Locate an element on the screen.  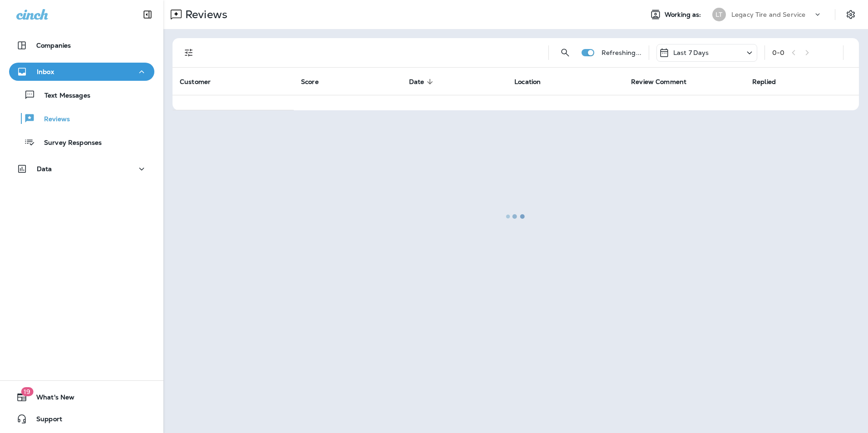
p: Survey Responses is located at coordinates (68, 143).